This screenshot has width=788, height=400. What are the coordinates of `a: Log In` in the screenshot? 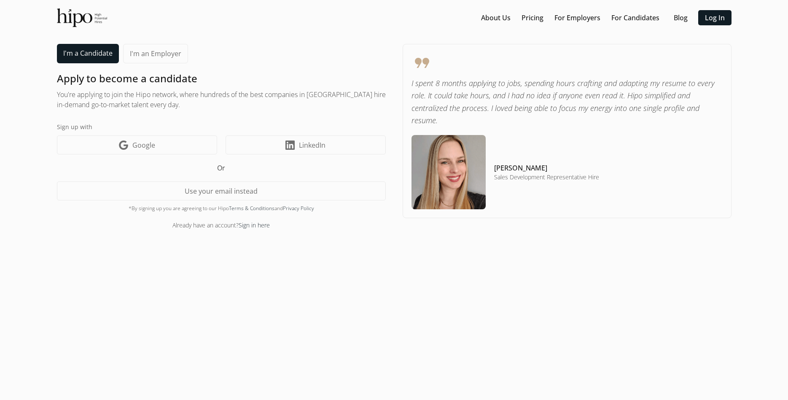 It's located at (714, 18).